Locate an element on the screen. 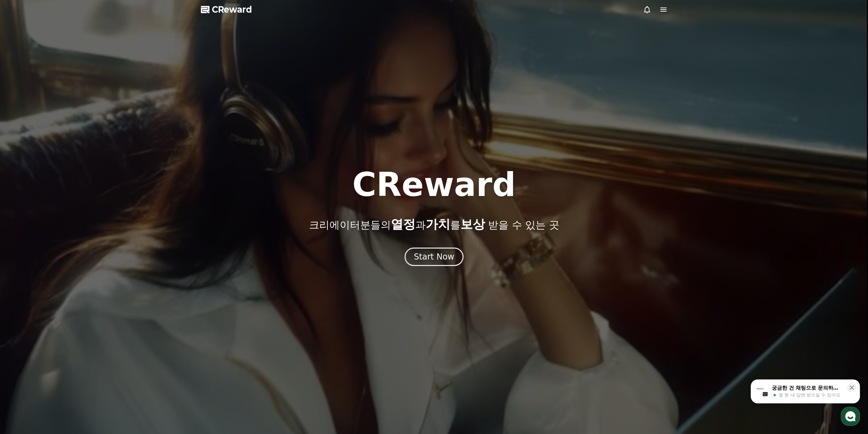  p: 크리에이터분들의 과 를 받을 수 있는 곳 is located at coordinates (434, 224).